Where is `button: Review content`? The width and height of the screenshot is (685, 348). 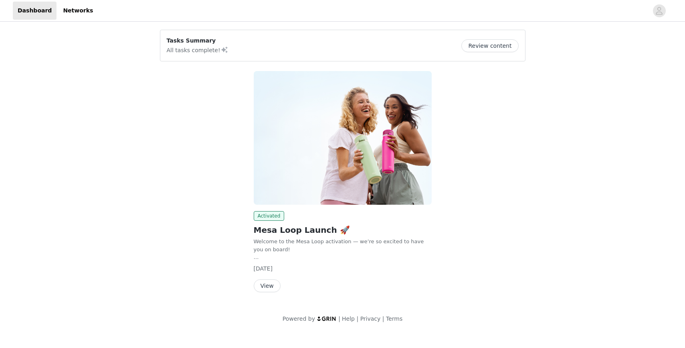
button: Review content is located at coordinates (490, 46).